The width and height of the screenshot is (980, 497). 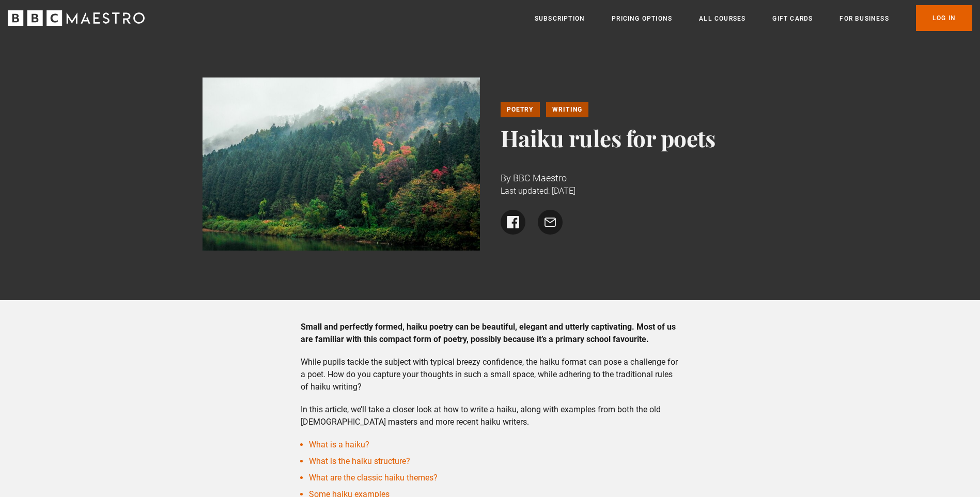 What do you see at coordinates (373, 477) in the screenshot?
I see `a: What are the classic haiku themes?` at bounding box center [373, 477].